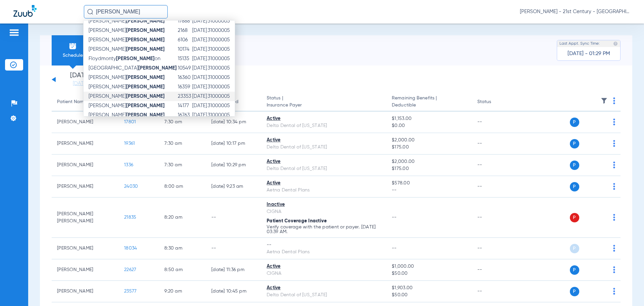 This screenshot has height=306, width=644. Describe the element at coordinates (429, 140) in the screenshot. I see `span: $2,000.00` at that location.